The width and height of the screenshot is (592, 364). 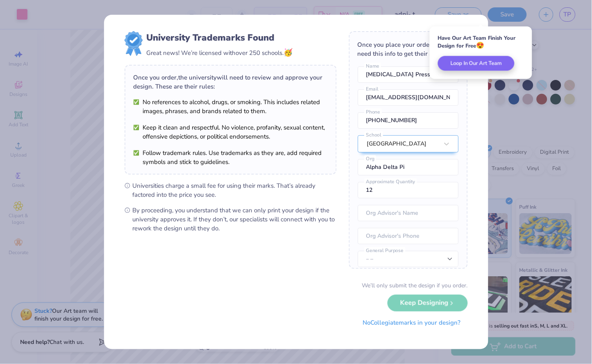 I want to click on input: Approximate Quantity, so click(x=409, y=190).